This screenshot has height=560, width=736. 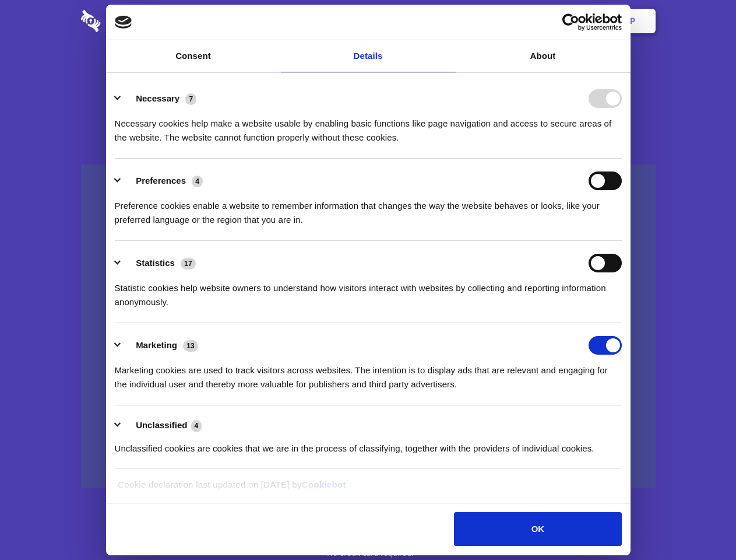 I want to click on div: Preference cookies enable a website to remember information that changes the way the website beha..., so click(x=369, y=208).